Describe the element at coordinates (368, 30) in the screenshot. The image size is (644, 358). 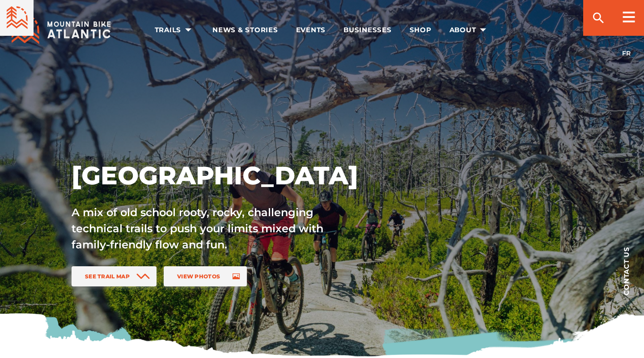
I see `span: Businesses` at that location.